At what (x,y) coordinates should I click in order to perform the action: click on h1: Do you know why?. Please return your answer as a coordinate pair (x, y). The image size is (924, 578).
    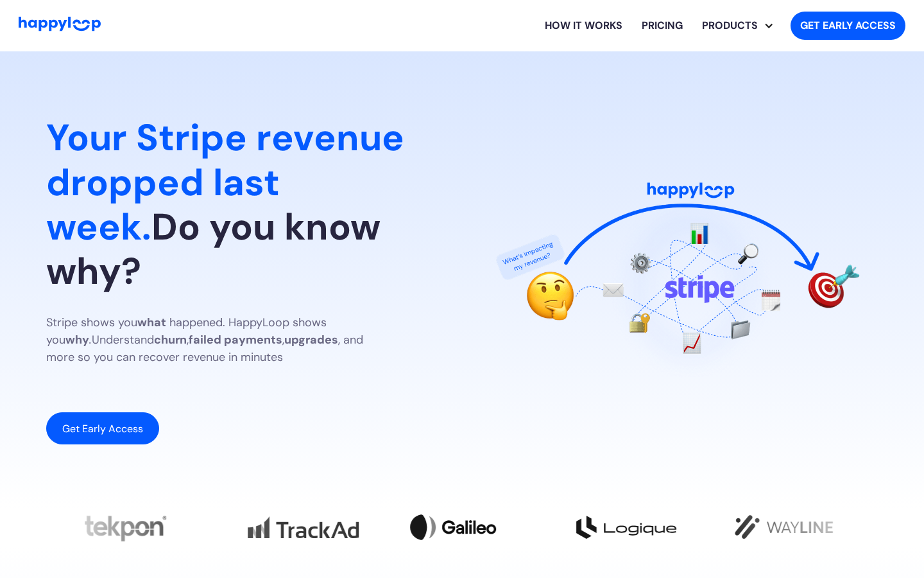
    Looking at the image, I should click on (244, 204).